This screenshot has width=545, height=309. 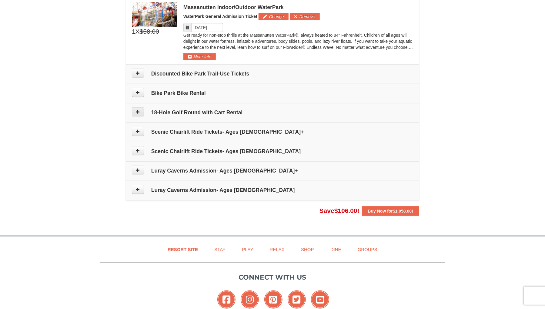 What do you see at coordinates (220, 249) in the screenshot?
I see `a: Stay` at bounding box center [220, 249].